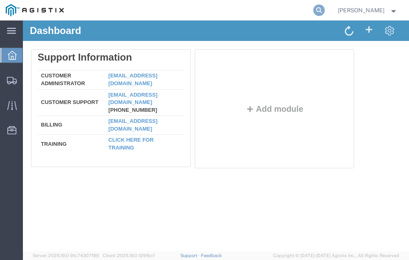 The height and width of the screenshot is (260, 409). I want to click on td: Customer Support, so click(48, 82).